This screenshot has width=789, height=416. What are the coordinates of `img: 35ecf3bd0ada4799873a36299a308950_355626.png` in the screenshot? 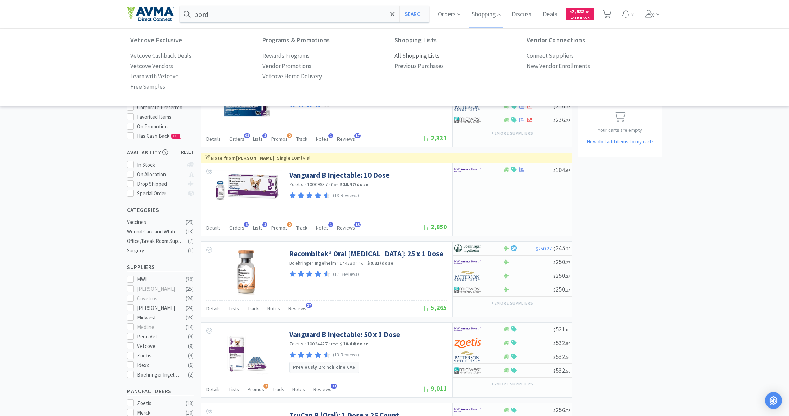 It's located at (247, 272).